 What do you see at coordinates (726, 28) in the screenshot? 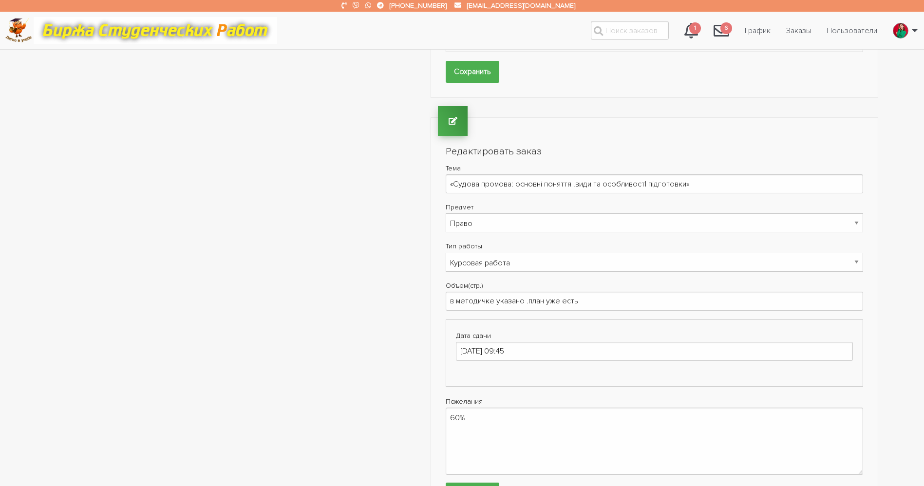
I see `span: 6` at bounding box center [726, 28].